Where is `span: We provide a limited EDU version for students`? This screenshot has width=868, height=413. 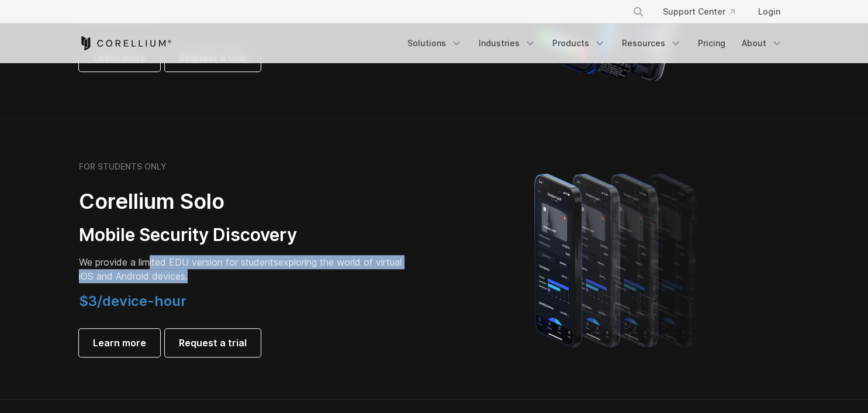
span: We provide a limited EDU version for students is located at coordinates (178, 262).